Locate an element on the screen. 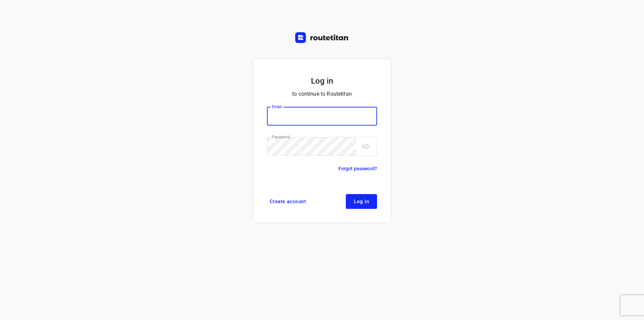 This screenshot has width=644, height=320. img: Routetitan is located at coordinates (322, 37).